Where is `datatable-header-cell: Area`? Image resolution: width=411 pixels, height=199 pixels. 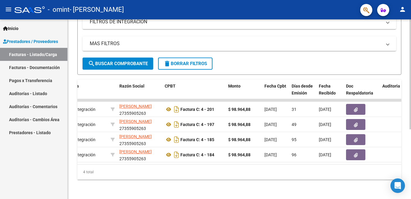
datatable-header-cell: Area is located at coordinates (88, 93).